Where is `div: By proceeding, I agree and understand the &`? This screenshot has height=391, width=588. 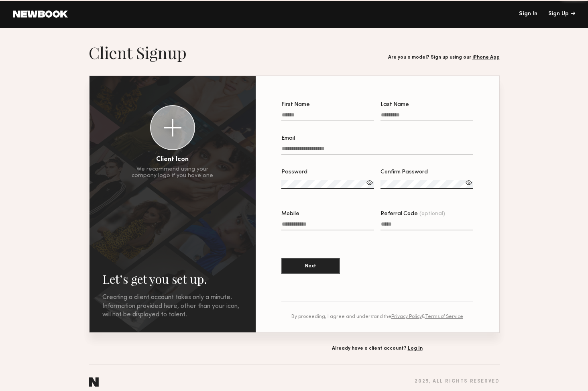
div: By proceeding, I agree and understand the & is located at coordinates (378, 317).